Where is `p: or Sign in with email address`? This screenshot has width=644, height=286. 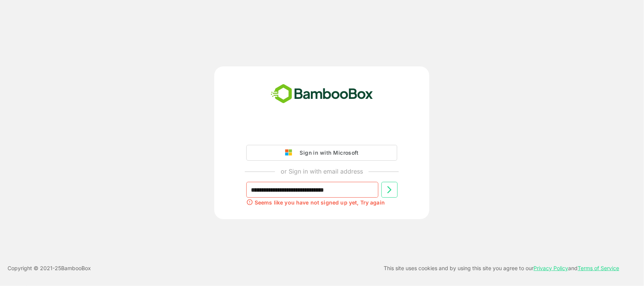
p: or Sign in with email address is located at coordinates (322, 171).